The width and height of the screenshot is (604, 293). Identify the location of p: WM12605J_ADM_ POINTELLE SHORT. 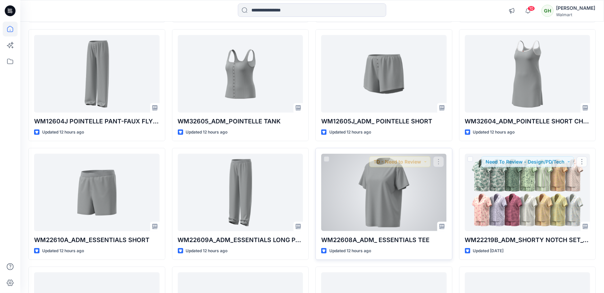
(384, 122).